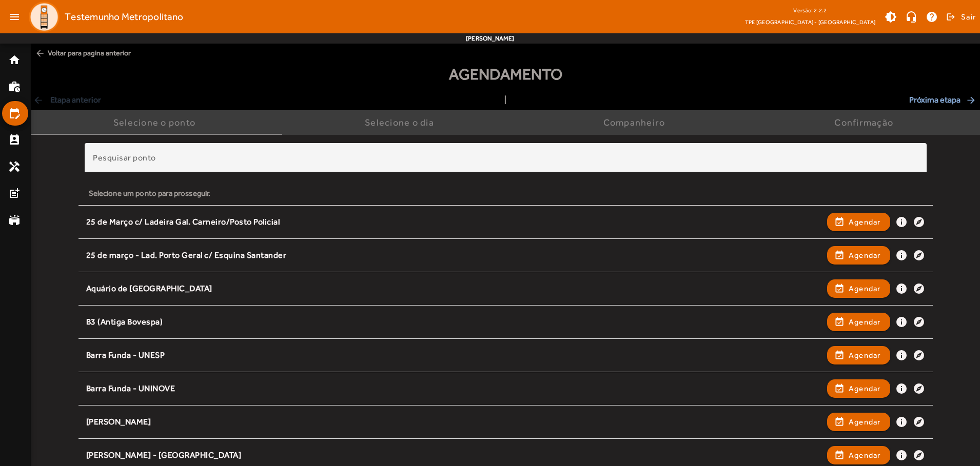  What do you see at coordinates (505, 53) in the screenshot?
I see `span: Voltar para pagina anterior` at bounding box center [505, 53].